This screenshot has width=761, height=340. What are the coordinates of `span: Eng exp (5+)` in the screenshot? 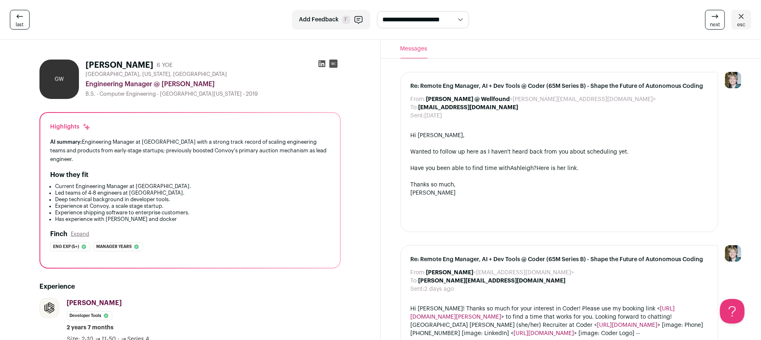 It's located at (66, 247).